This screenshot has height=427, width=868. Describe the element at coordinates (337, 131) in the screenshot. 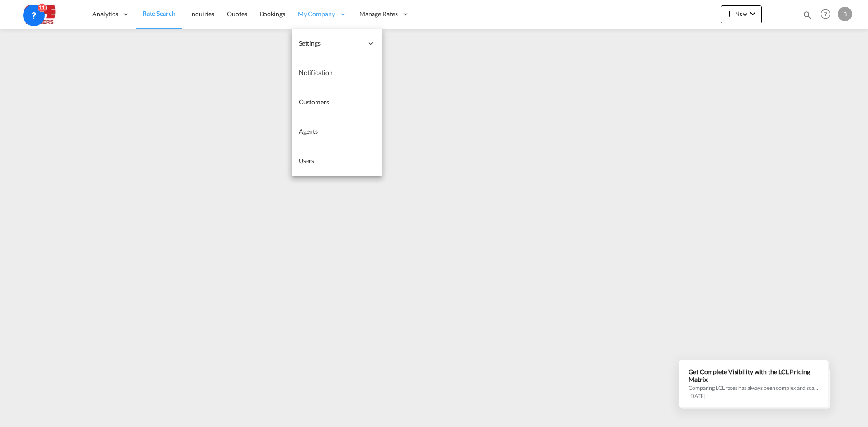

I see `a: Agents` at that location.